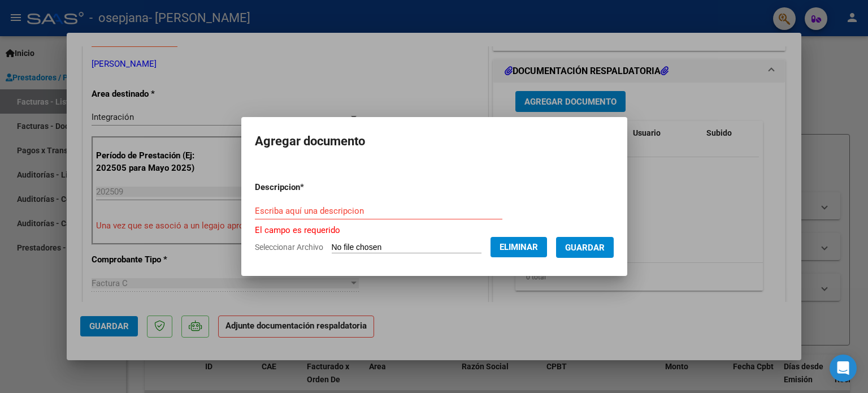  What do you see at coordinates (519, 247) in the screenshot?
I see `button: Eliminar` at bounding box center [519, 247].